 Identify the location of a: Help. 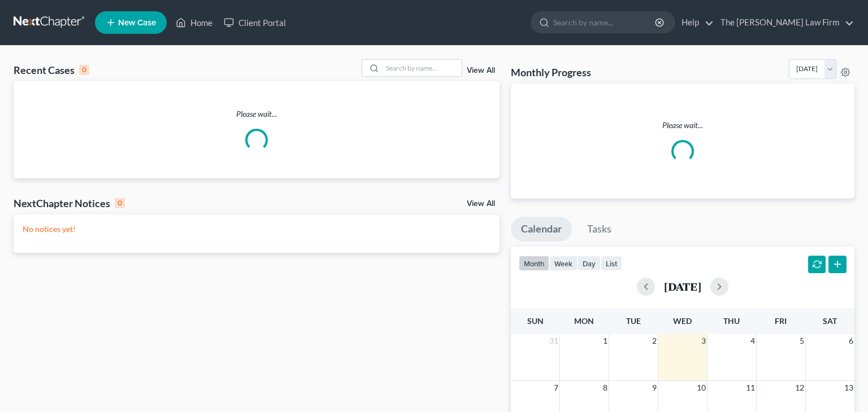
(695, 23).